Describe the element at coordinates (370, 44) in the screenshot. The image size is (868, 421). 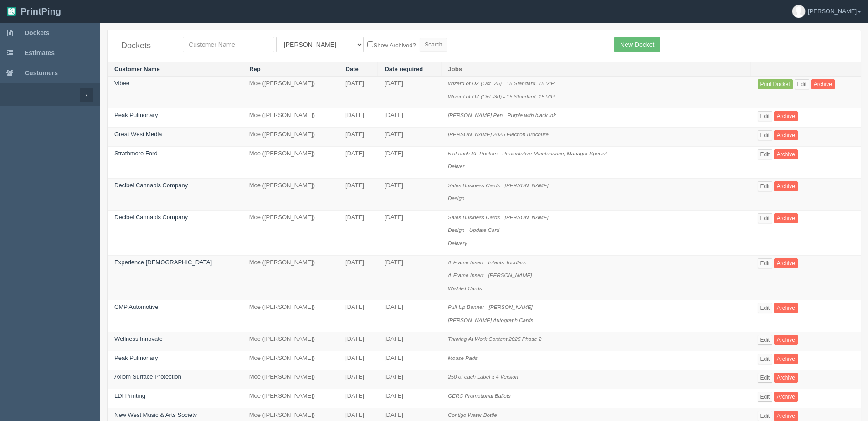
I see `input: Show Archived?` at that location.